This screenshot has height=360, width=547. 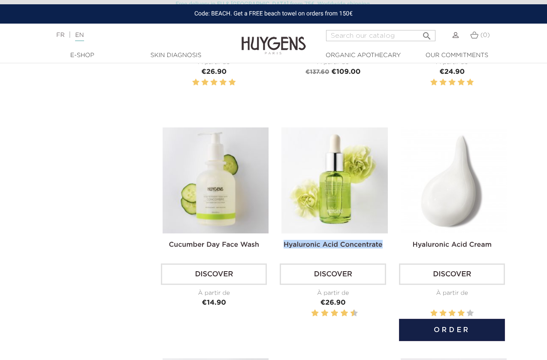 I want to click on label: 8, so click(x=344, y=313).